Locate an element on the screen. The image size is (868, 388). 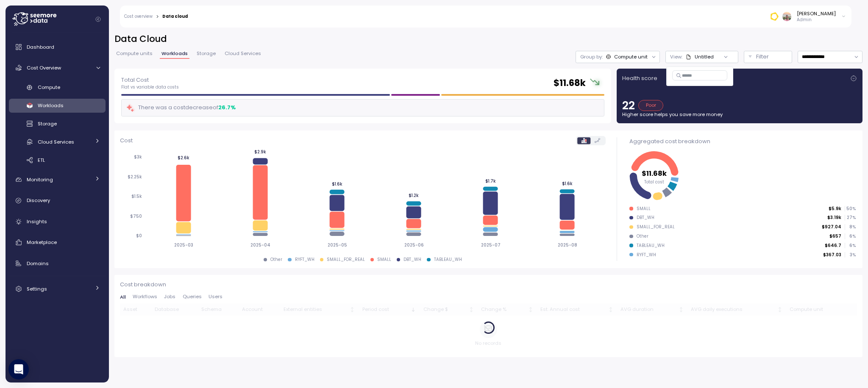
span: All is located at coordinates (123, 297).